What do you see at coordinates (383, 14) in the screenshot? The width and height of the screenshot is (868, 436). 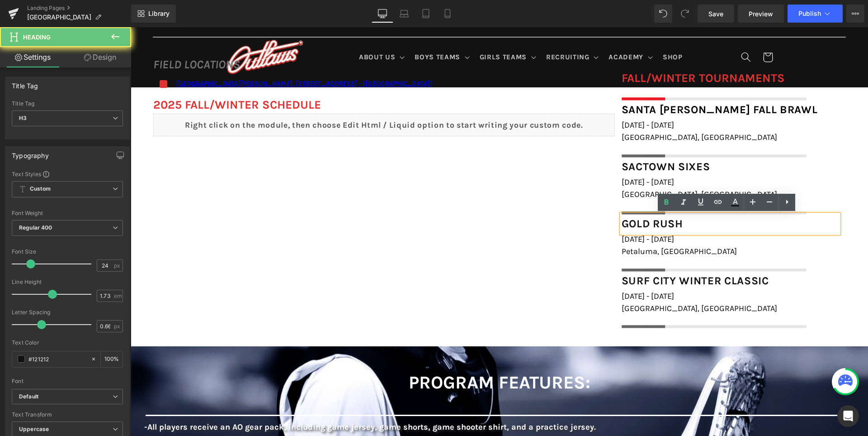 I see `a: Desktop` at bounding box center [383, 14].